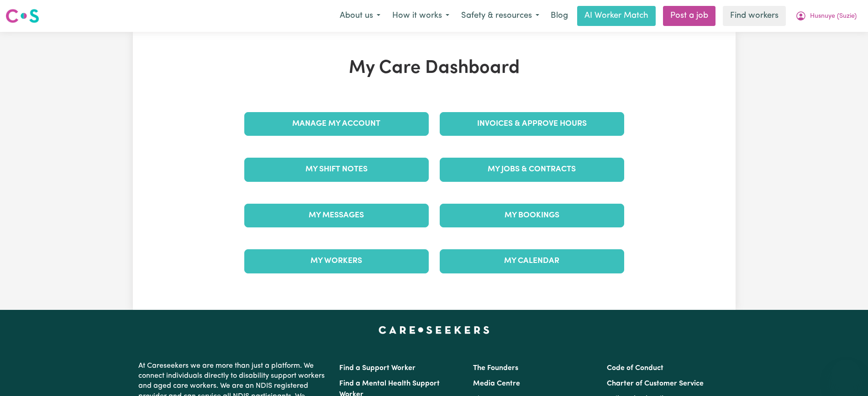 The width and height of the screenshot is (868, 396). I want to click on a: Charter of Customer Service, so click(655, 384).